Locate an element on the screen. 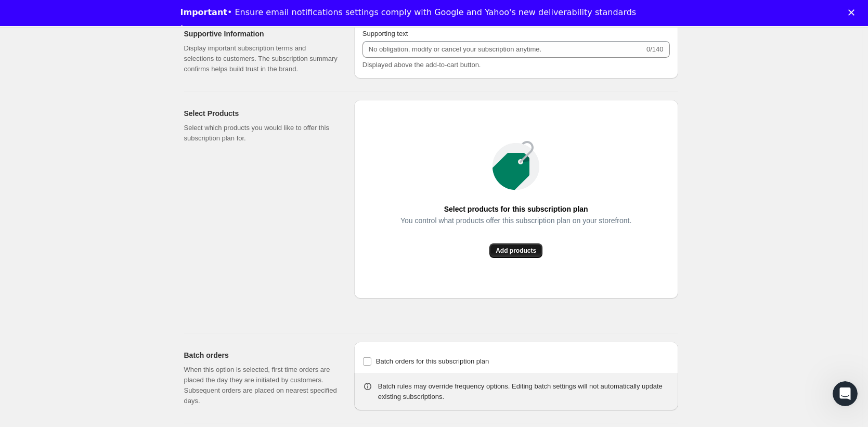 The width and height of the screenshot is (868, 427). h2: Batch orders is located at coordinates (261, 356).